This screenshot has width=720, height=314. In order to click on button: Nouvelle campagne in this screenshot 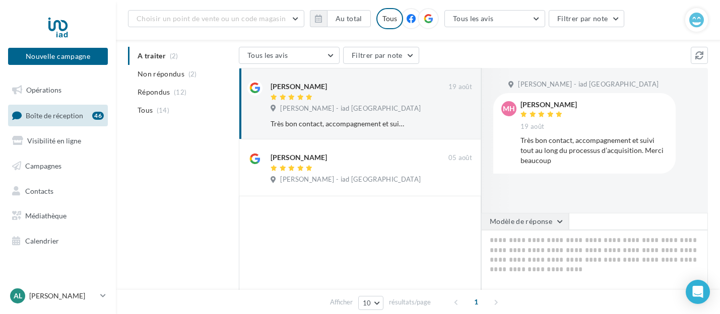, I will do `click(58, 56)`.